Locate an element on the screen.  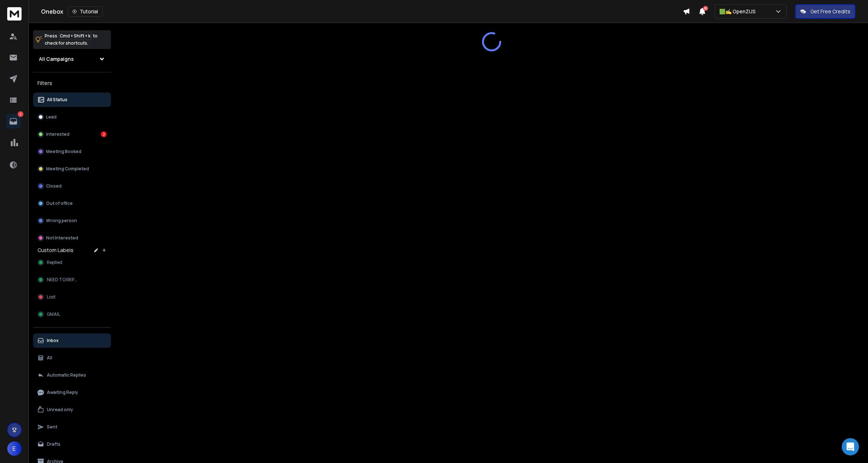
p: Interested is located at coordinates (58, 134).